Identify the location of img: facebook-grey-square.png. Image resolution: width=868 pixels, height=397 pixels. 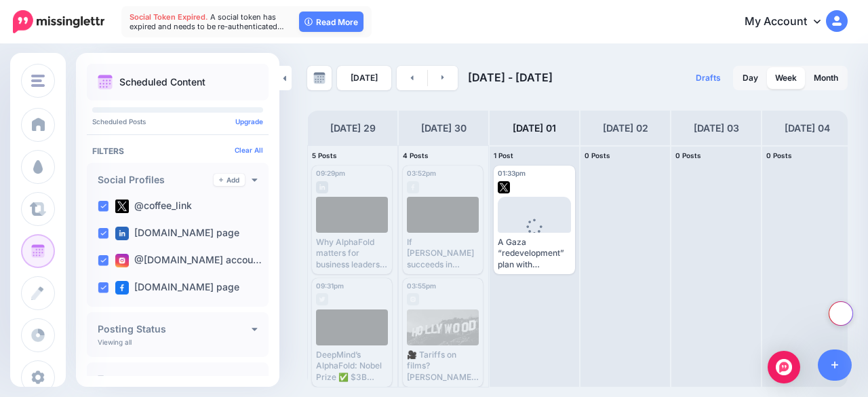
(412, 187).